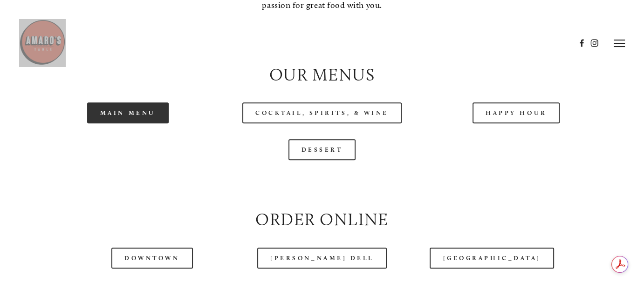 The width and height of the screenshot is (644, 289). What do you see at coordinates (322, 149) in the screenshot?
I see `a: Dessert` at bounding box center [322, 149].